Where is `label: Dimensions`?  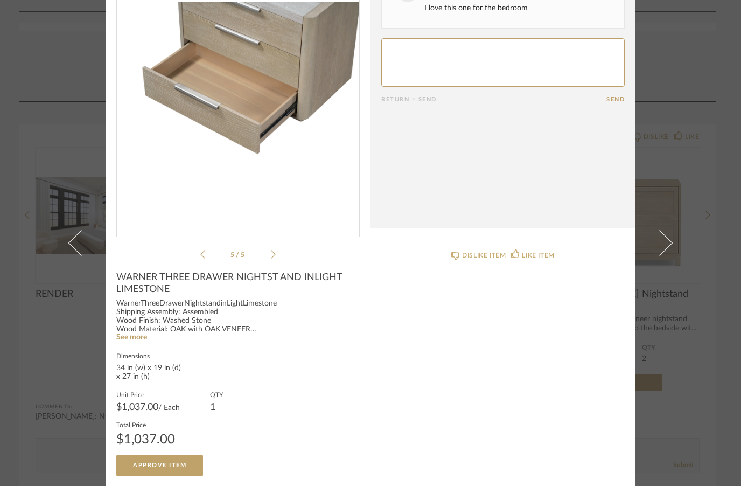 label: Dimensions is located at coordinates (149, 355).